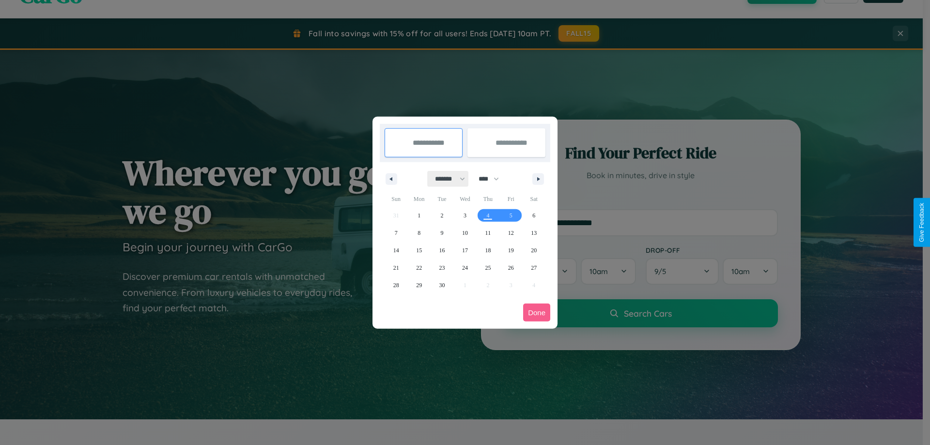  What do you see at coordinates (418, 199) in the screenshot?
I see `span: Mon` at bounding box center [418, 199].